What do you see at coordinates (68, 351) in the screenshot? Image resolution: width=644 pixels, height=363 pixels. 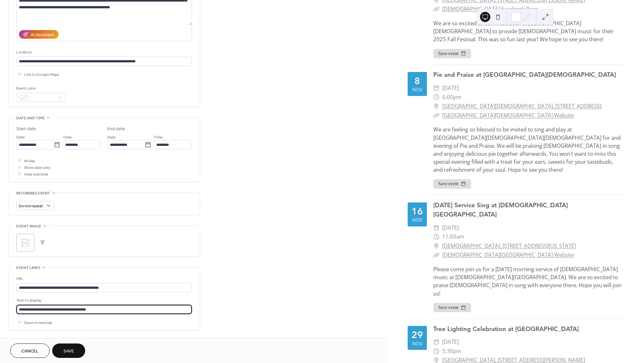 I see `button: Save` at bounding box center [68, 351].